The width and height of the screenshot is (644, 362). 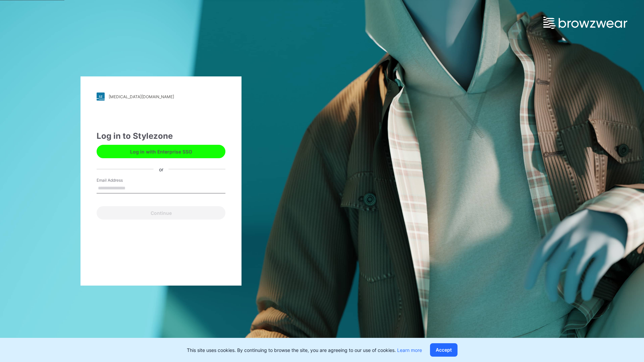 I want to click on div: Log in to Stylezone, so click(x=161, y=136).